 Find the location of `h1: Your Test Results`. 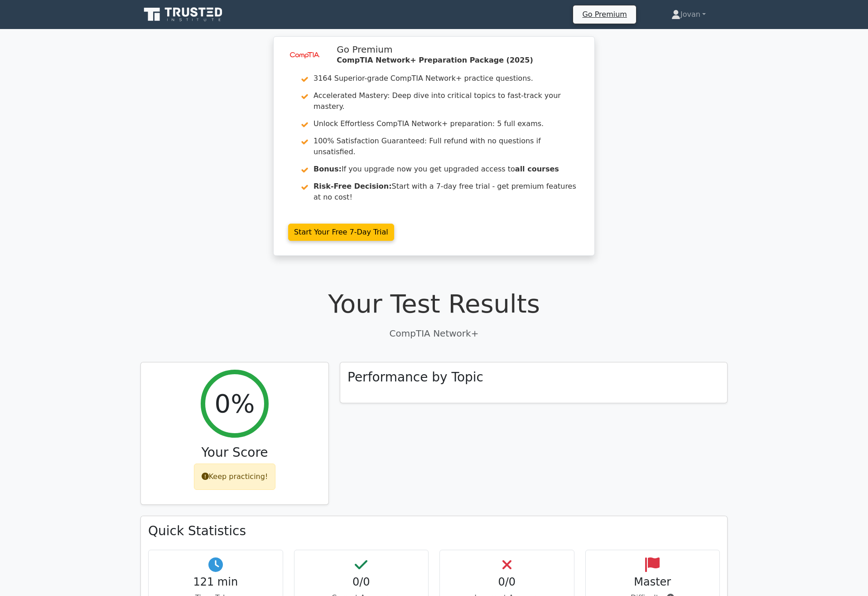

h1: Your Test Results is located at coordinates (434, 303).